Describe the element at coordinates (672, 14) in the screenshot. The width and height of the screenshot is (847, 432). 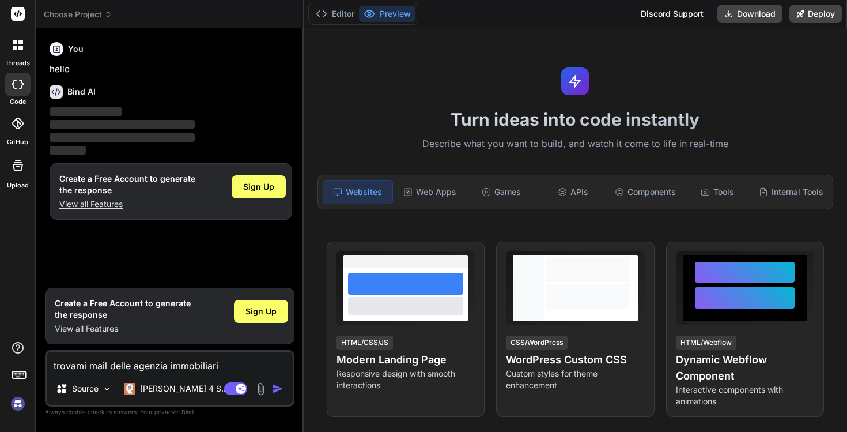
I see `div: Discord Support` at that location.